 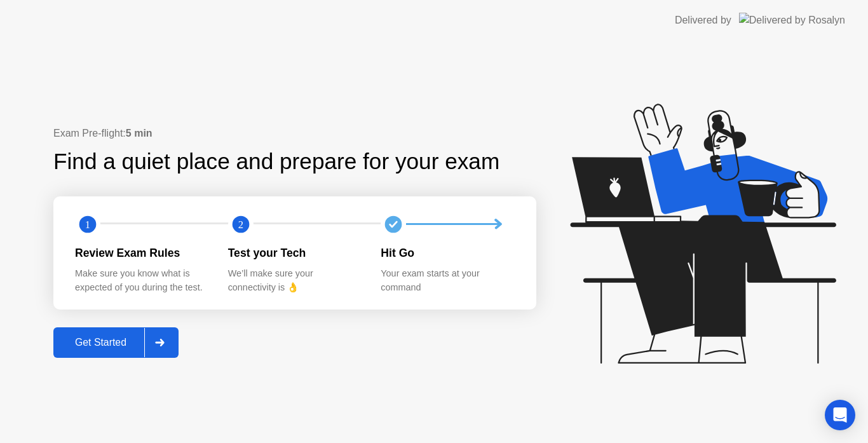 What do you see at coordinates (141, 252) in the screenshot?
I see `div: Review Exam Rules` at bounding box center [141, 252].